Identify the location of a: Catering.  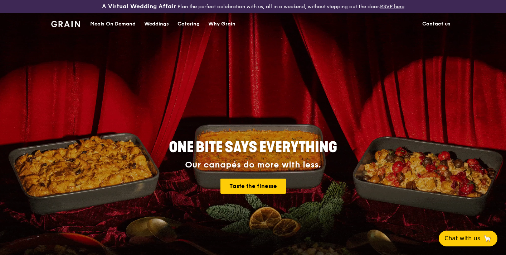
(189, 24).